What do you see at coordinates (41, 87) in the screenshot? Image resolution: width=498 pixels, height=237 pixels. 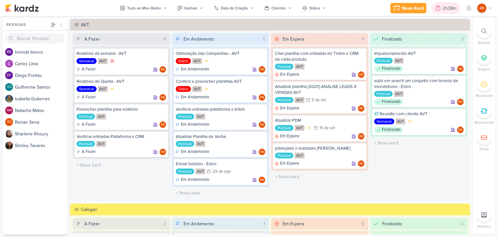 I see `div: G u i l h e r m e S a n t o s` at bounding box center [41, 87].